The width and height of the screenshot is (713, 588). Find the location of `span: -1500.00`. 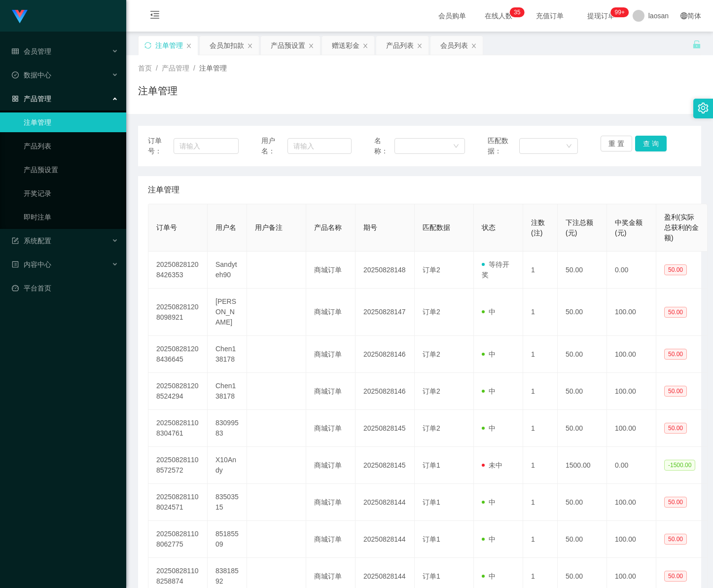

span: -1500.00 is located at coordinates (680, 465).